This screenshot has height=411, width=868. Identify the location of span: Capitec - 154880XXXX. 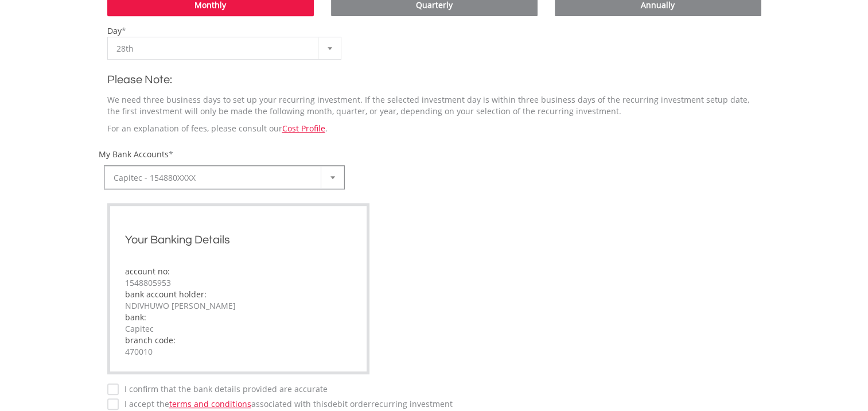
(215, 178).